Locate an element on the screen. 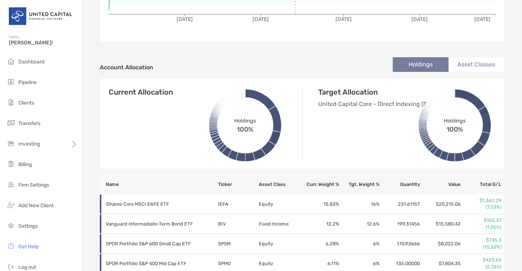 This screenshot has width=522, height=271. span: Dashboard is located at coordinates (31, 62).